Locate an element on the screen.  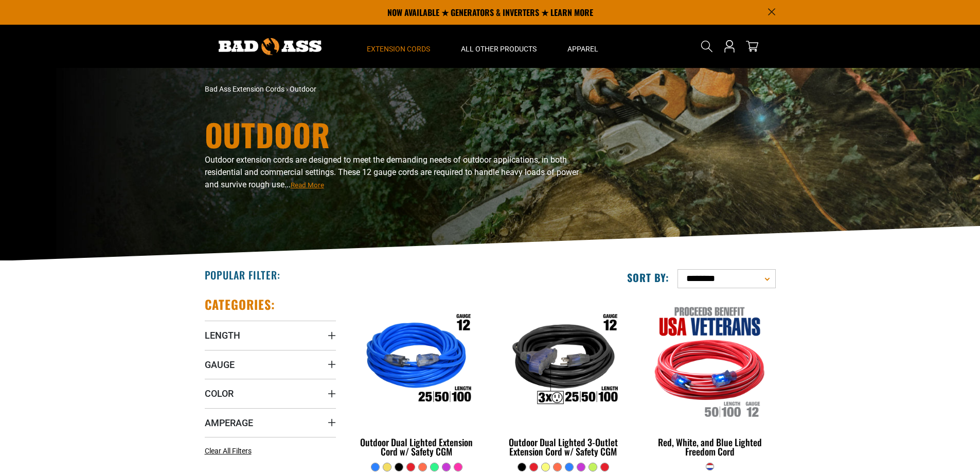
h2: Categories: is located at coordinates (240, 304).